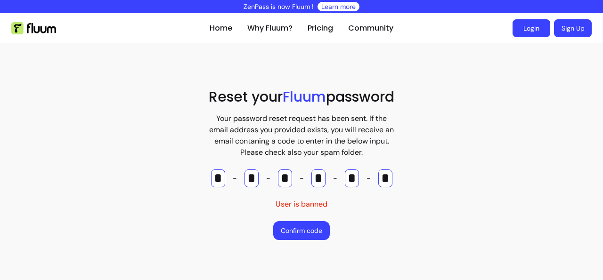  What do you see at coordinates (352, 179) in the screenshot?
I see `input: Please enter OTP character 5` at bounding box center [352, 179].